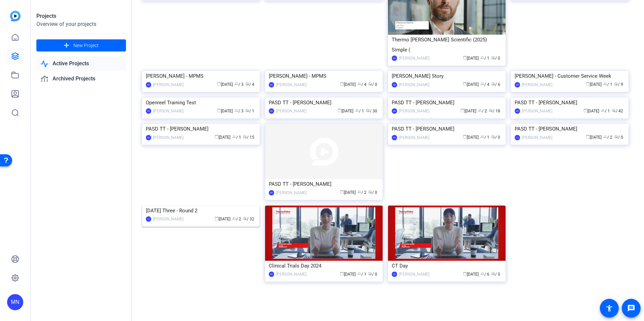 The image size is (644, 321). I want to click on span: / 32, so click(249, 219).